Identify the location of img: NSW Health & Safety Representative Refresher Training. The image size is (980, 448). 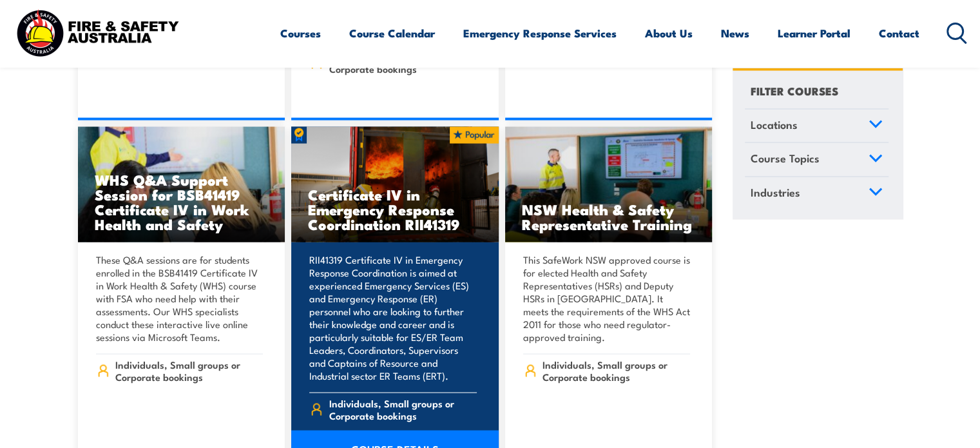
(609, 185).